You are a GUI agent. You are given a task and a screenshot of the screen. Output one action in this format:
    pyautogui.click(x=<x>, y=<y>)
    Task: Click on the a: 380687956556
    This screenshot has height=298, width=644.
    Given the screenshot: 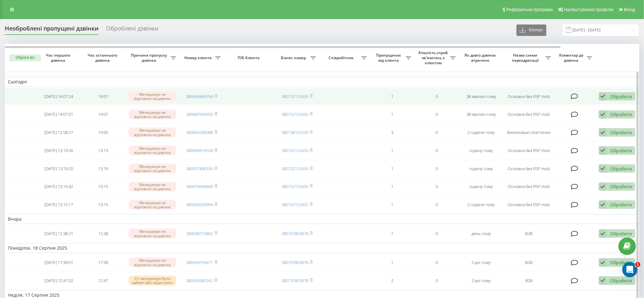 What is the action you would take?
    pyautogui.click(x=200, y=114)
    